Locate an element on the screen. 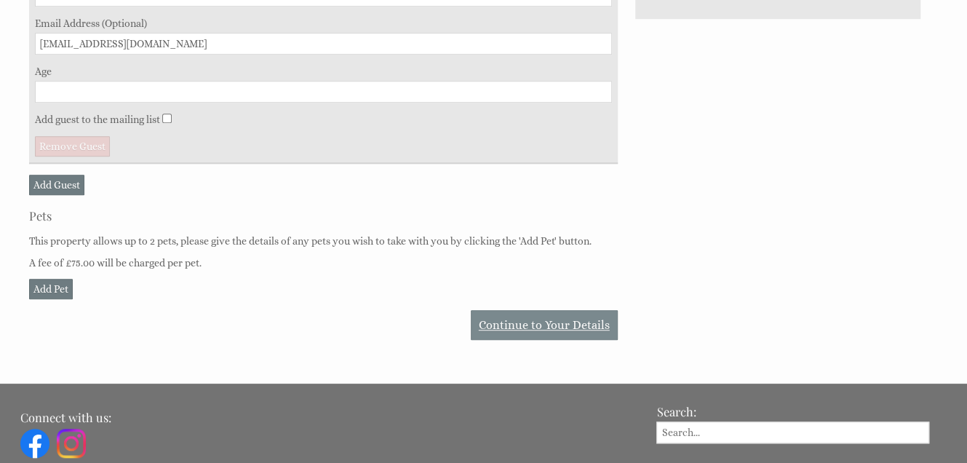 The image size is (967, 463). label: Add guest to the mailing list is located at coordinates (97, 119).